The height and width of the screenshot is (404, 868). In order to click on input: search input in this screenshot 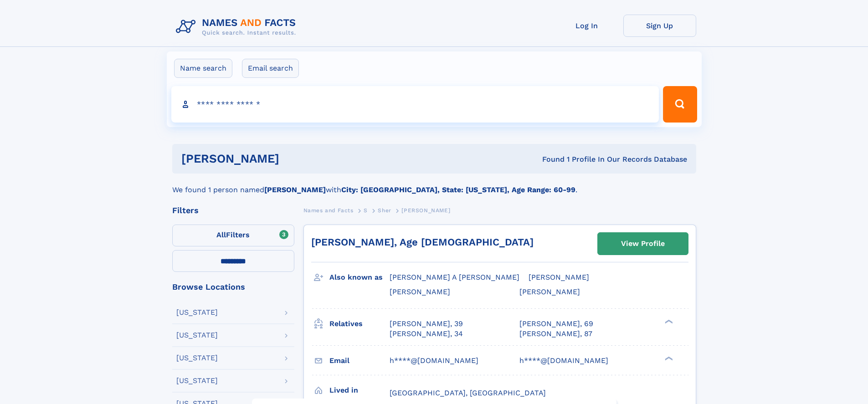, I will do `click(415, 104)`.